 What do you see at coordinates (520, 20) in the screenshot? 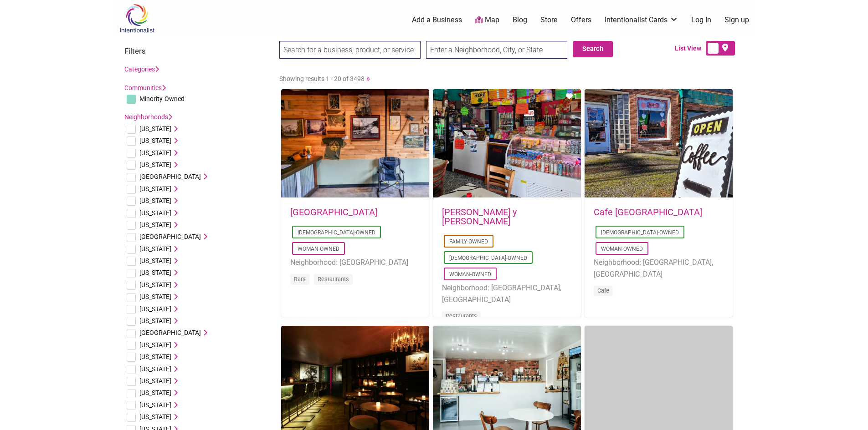
I see `a: Blog` at bounding box center [520, 20].